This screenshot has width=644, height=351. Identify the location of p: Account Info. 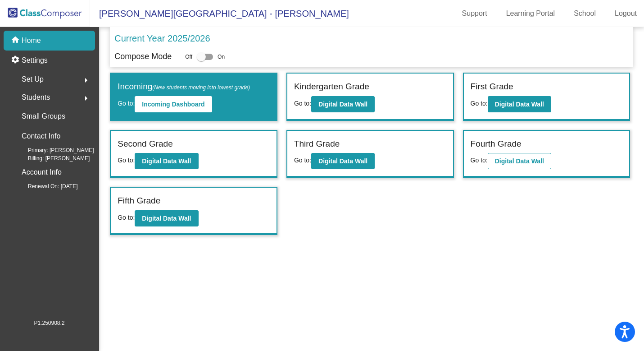
(41, 172).